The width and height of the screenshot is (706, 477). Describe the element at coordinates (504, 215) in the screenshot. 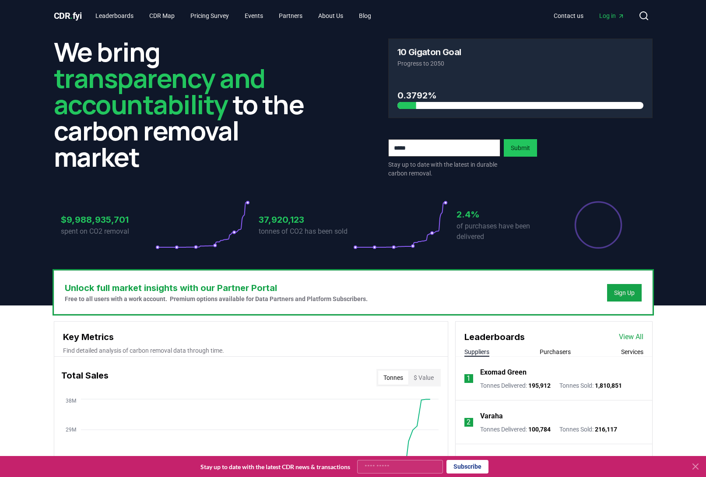

I see `h3: 2.4%` at that location.